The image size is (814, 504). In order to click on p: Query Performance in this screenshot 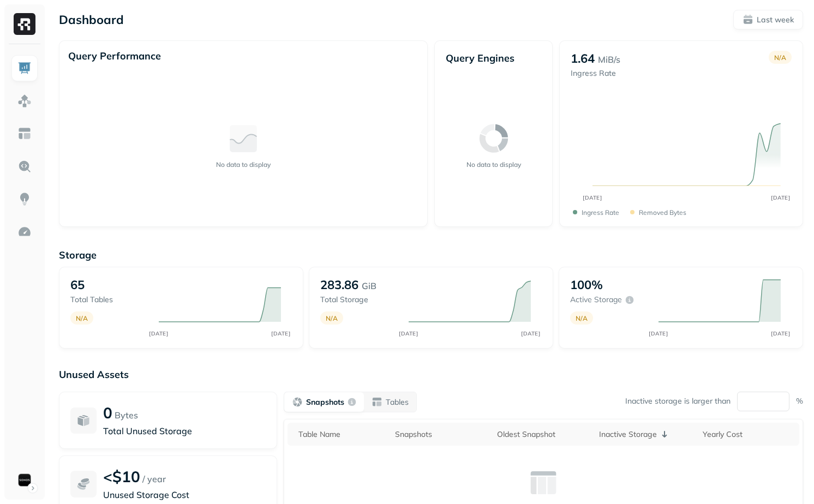, I will do `click(115, 55)`.